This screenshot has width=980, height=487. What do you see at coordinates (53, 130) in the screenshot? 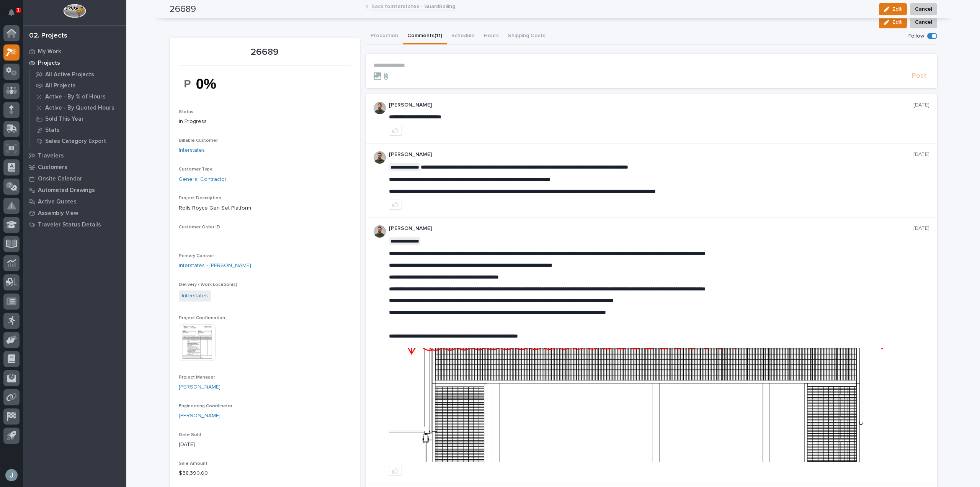
I see `p: Stats` at bounding box center [53, 130].